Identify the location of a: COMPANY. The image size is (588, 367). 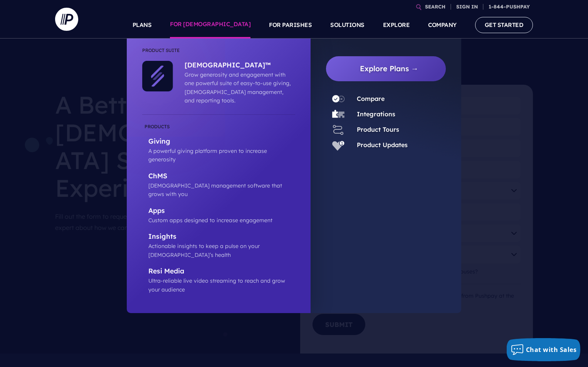
(442, 25).